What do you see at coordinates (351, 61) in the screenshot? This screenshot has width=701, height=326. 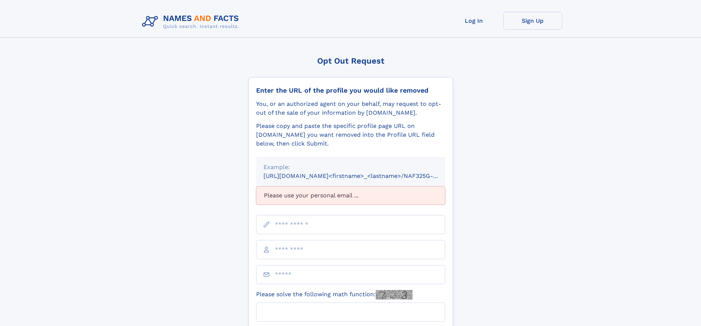 I see `div: Opt Out Request` at bounding box center [351, 61].